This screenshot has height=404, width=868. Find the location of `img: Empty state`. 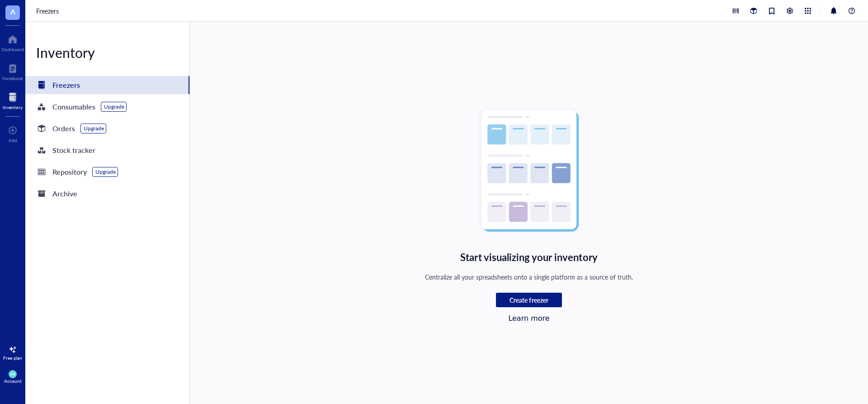

img: Empty state is located at coordinates (529, 171).